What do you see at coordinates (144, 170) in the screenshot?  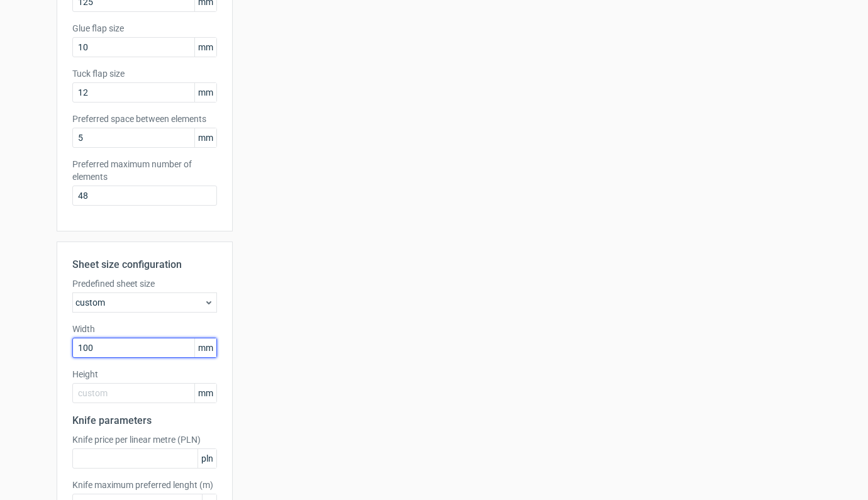 I see `label: Preferred maximum number of elements` at bounding box center [144, 170].